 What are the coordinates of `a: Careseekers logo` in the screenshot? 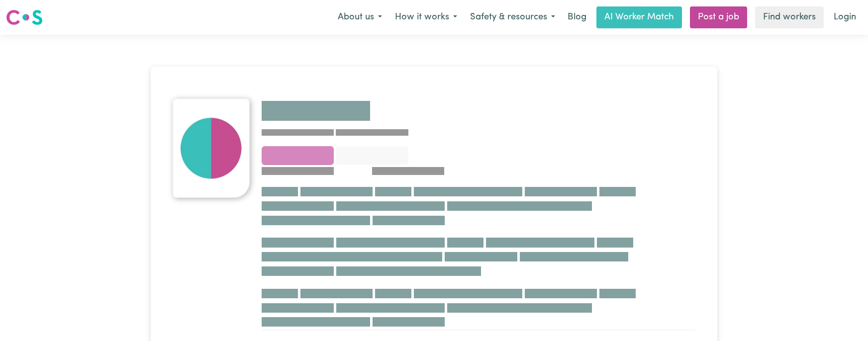 It's located at (24, 17).